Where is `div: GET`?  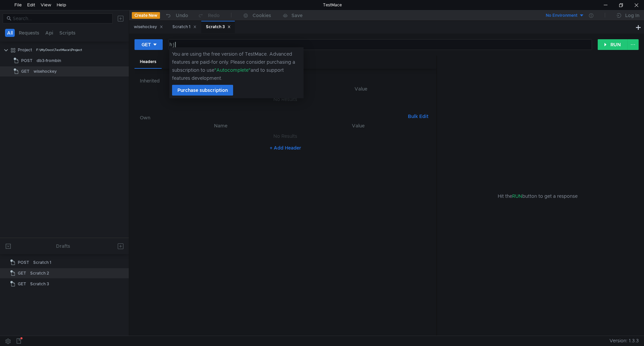
div: GET is located at coordinates (146, 44).